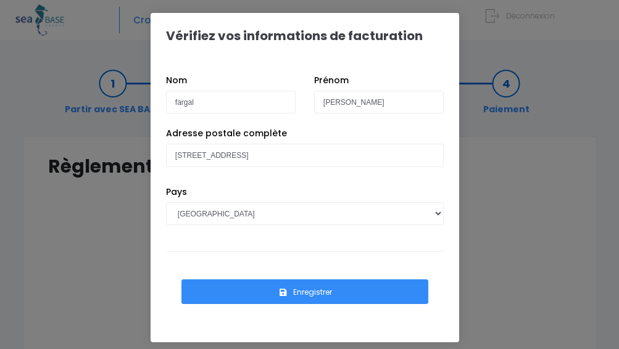 The image size is (619, 349). Describe the element at coordinates (332, 80) in the screenshot. I see `label: Prénom` at that location.